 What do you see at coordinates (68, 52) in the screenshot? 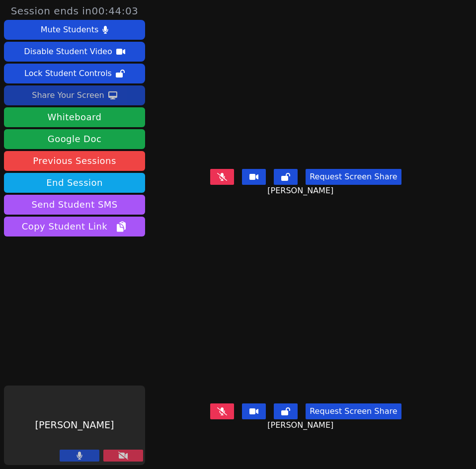
I see `div: Disable Student Video` at bounding box center [68, 52].